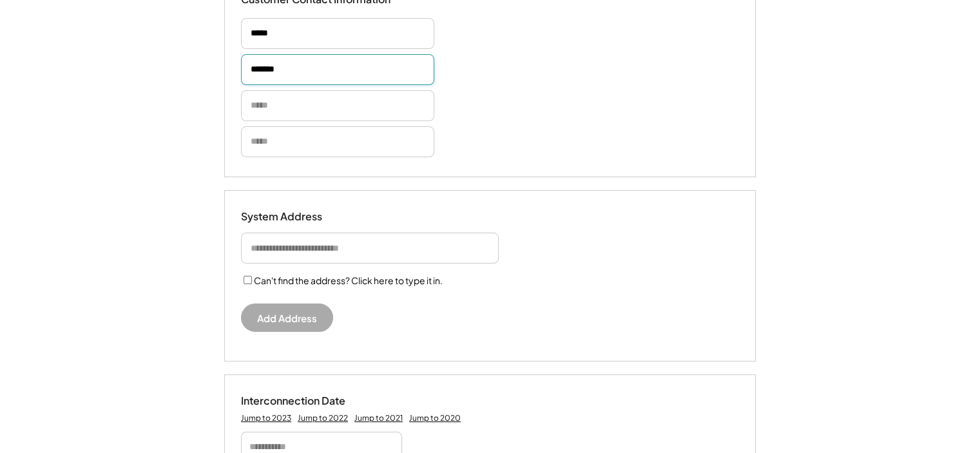 The height and width of the screenshot is (453, 980). What do you see at coordinates (305, 401) in the screenshot?
I see `div: Interconnection Date` at bounding box center [305, 401].